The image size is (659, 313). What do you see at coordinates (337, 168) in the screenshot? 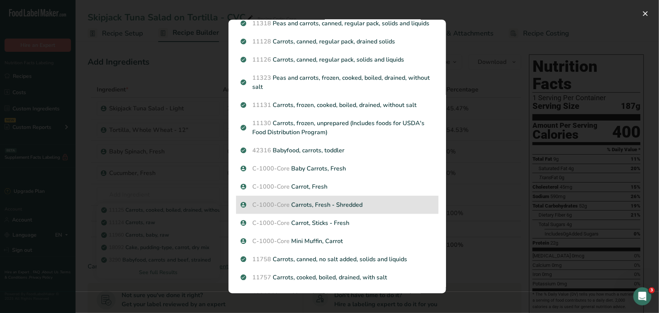
I see `p: Baby Carrots, Fresh` at bounding box center [337, 168].